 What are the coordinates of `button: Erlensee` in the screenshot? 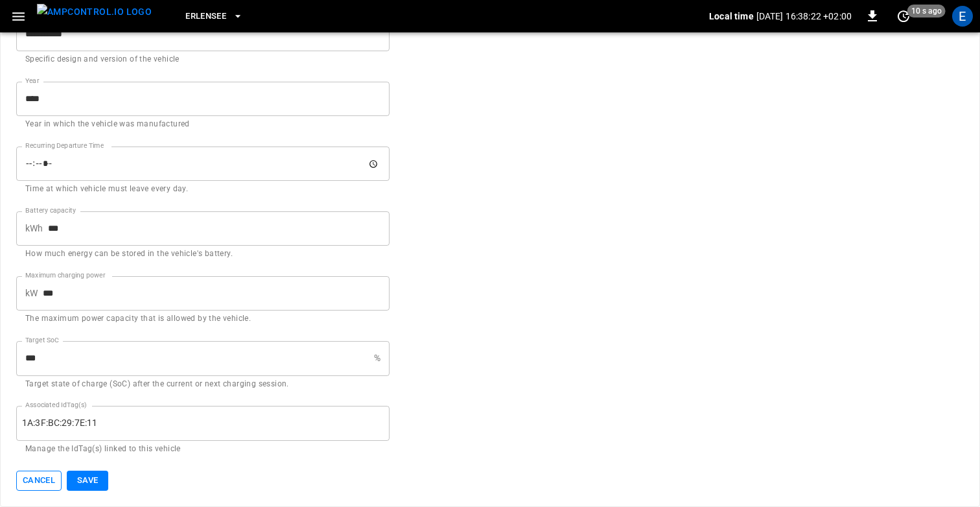 It's located at (214, 17).